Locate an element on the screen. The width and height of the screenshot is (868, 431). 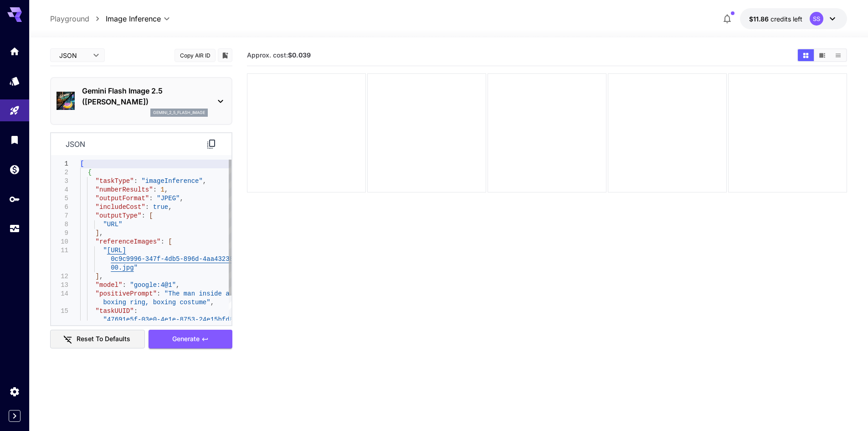
span: 1 is located at coordinates (162, 190).